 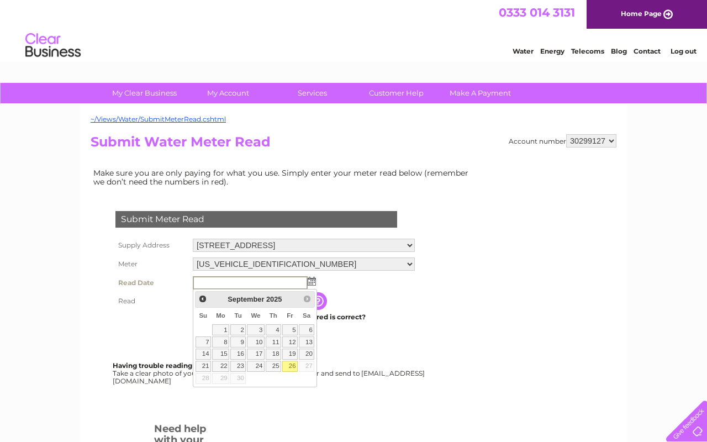 What do you see at coordinates (220, 366) in the screenshot?
I see `a: 22` at bounding box center [220, 366].